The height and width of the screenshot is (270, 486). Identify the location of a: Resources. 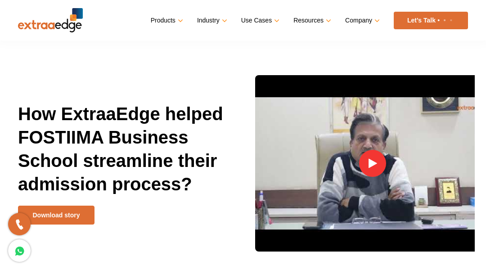
(311, 20).